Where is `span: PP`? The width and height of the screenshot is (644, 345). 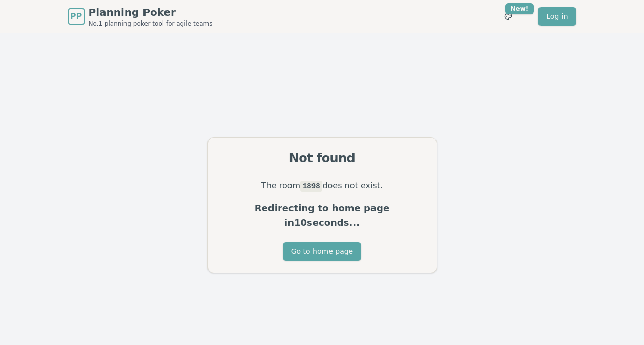 span: PP is located at coordinates (76, 17).